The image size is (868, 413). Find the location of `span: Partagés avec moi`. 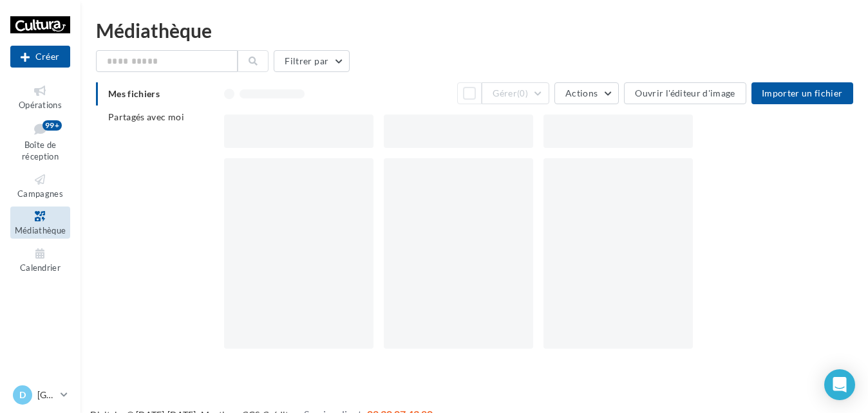

span: Partagés avec moi is located at coordinates (146, 117).